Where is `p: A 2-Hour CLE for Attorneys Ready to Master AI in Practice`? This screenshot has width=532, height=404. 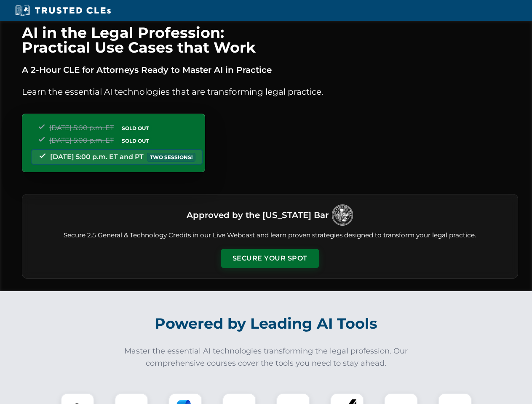
p: A 2-Hour CLE for Attorneys Ready to Master AI in Practice is located at coordinates (270, 69).